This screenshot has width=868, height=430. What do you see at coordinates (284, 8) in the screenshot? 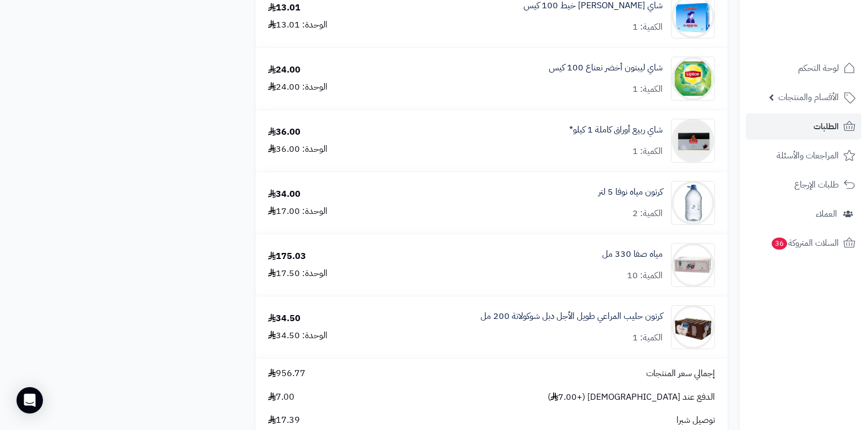
I see `div: 13.01` at bounding box center [284, 8].